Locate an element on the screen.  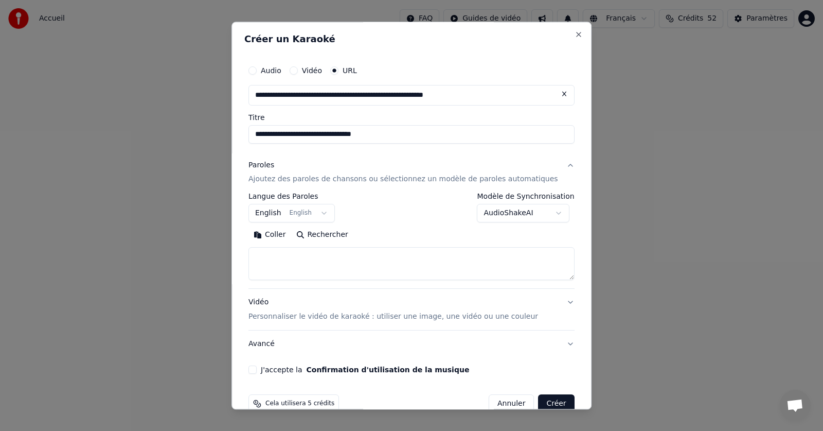
button: ParolesAjoutez des paroles de chansons ou sélectionnez un modèle de paroles automatiques is located at coordinates (412, 172).